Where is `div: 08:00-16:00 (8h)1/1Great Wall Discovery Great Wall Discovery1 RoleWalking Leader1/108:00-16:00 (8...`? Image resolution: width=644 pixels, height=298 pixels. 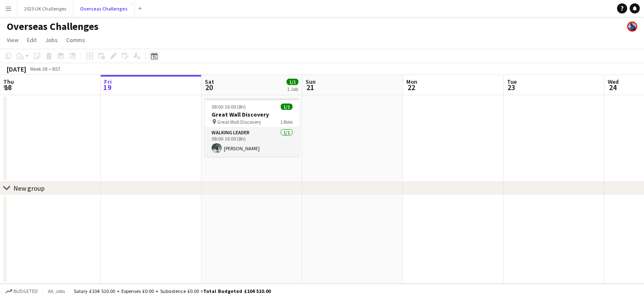
div: 08:00-16:00 (8h)1/1Great Wall Discovery Great Wall Discovery1 RoleWalking Leader1/108:00-16:00 (8... is located at coordinates (252, 127).